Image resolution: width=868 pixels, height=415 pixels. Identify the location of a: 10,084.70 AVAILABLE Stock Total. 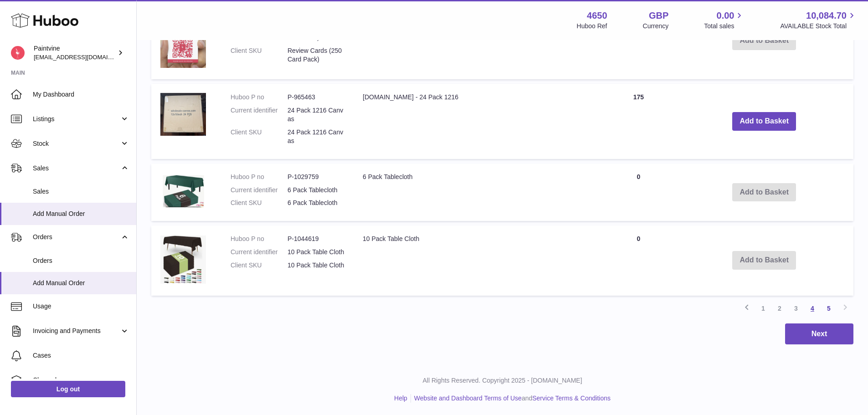
(818, 20).